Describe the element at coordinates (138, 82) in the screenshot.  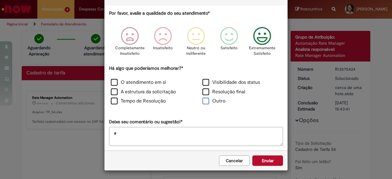
I see `label: O atendimento em si` at that location.